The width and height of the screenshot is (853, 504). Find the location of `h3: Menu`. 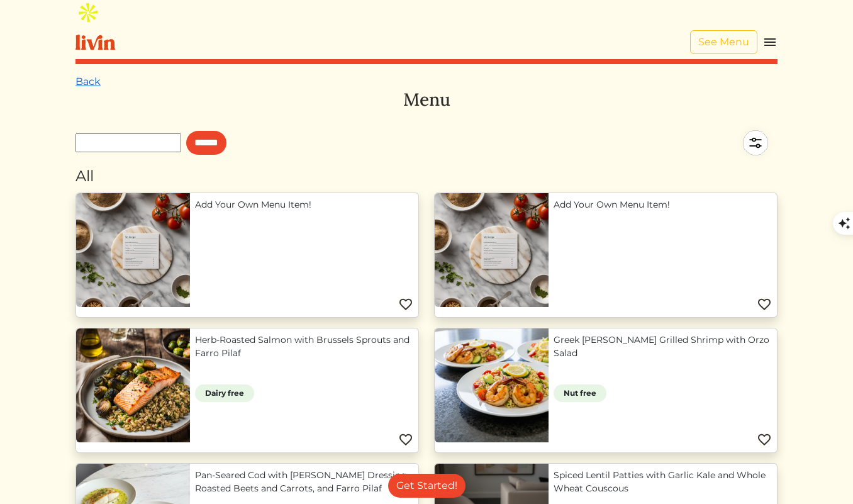

h3: Menu is located at coordinates (426, 100).